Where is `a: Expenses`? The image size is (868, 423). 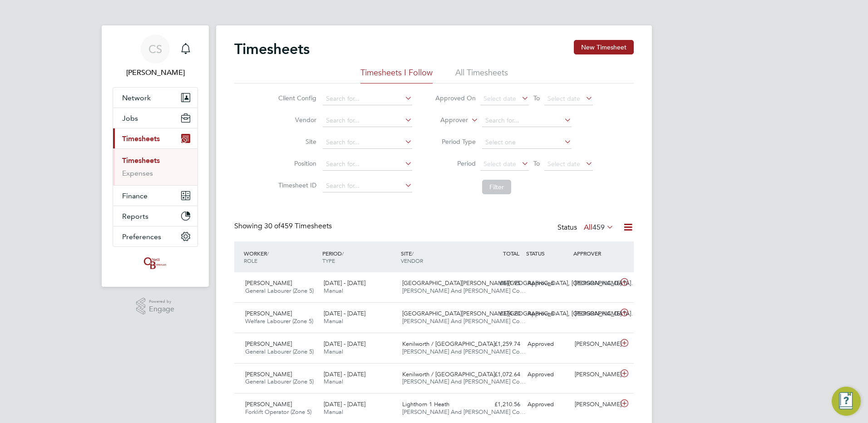
a: Expenses is located at coordinates (138, 173).